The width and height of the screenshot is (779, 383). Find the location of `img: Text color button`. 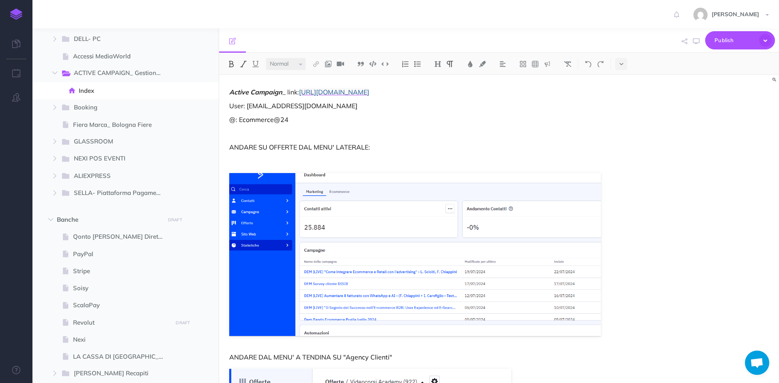

img: Text color button is located at coordinates (470, 64).